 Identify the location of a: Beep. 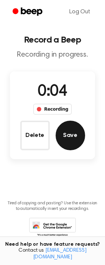
(28, 12).